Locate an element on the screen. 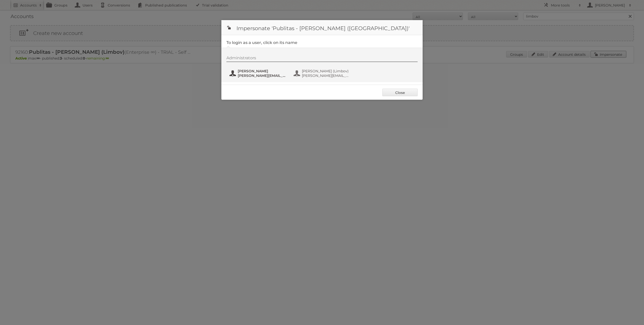 This screenshot has height=325, width=644. div: Administrators is located at coordinates (322, 59).